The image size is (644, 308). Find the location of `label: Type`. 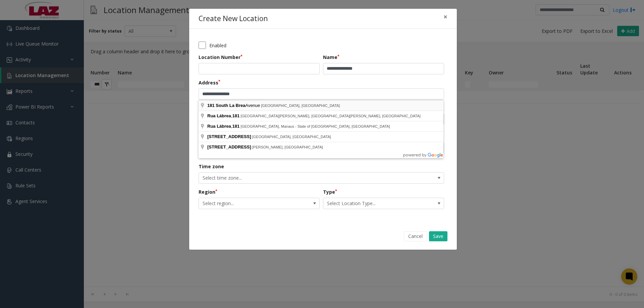

label: Type is located at coordinates (330, 191).